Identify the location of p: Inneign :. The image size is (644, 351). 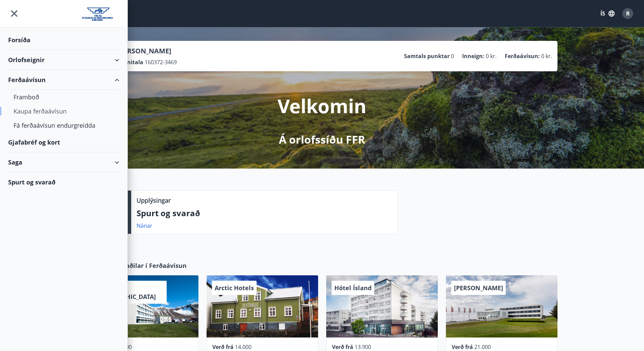
(474, 56).